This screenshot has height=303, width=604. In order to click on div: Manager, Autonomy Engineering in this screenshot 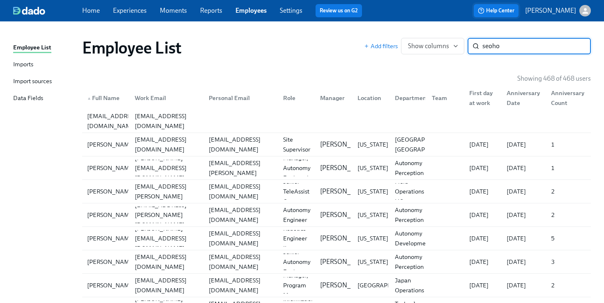, I will do `click(299, 168)`.